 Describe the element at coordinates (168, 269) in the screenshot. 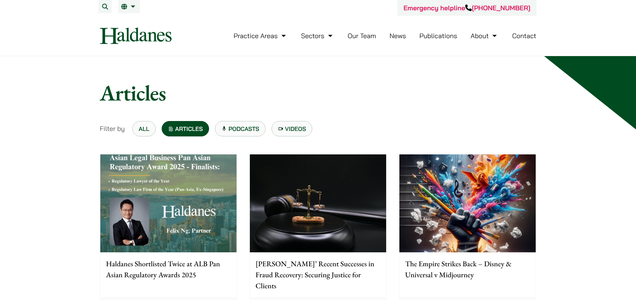

I see `p: Haldanes Shortlisted Twice at ALB Pan Asian Regulatory Awards 2025` at that location.